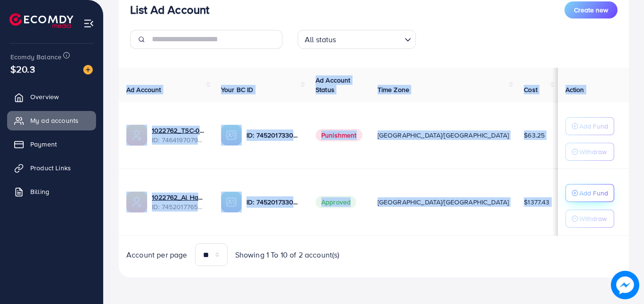 The width and height of the screenshot is (644, 304). Describe the element at coordinates (44, 144) in the screenshot. I see `span: Payment` at that location.